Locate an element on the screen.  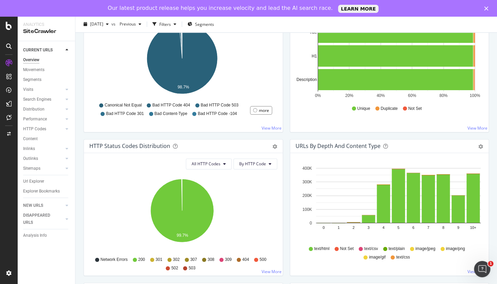
a: Content is located at coordinates (47, 139).